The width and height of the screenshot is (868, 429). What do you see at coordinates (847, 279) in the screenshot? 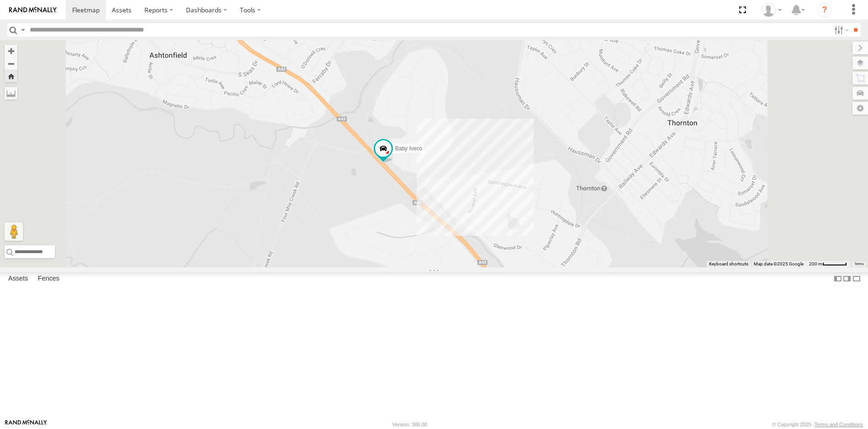
I see `label: Dock Summary Table to the Right` at bounding box center [847, 279].